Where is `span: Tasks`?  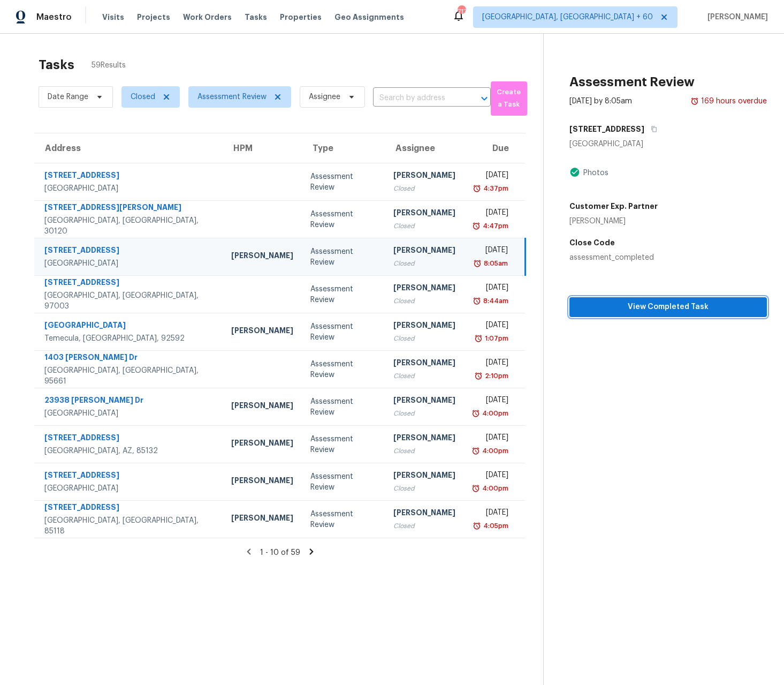
span: Tasks is located at coordinates (255, 17).